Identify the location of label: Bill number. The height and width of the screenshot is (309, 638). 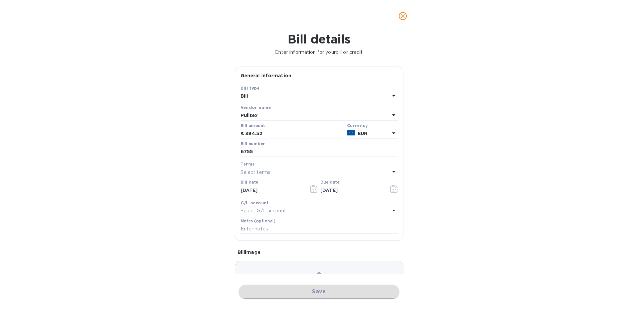
(253, 144).